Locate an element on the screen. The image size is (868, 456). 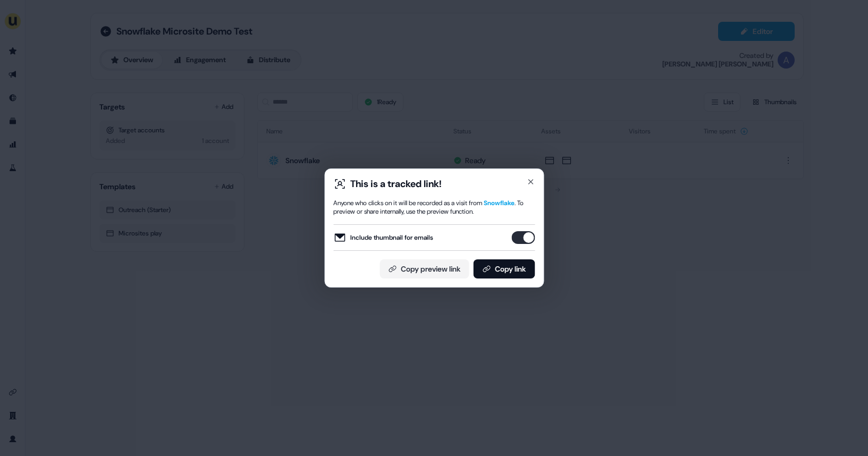
button: Copy preview link is located at coordinates (424, 269).